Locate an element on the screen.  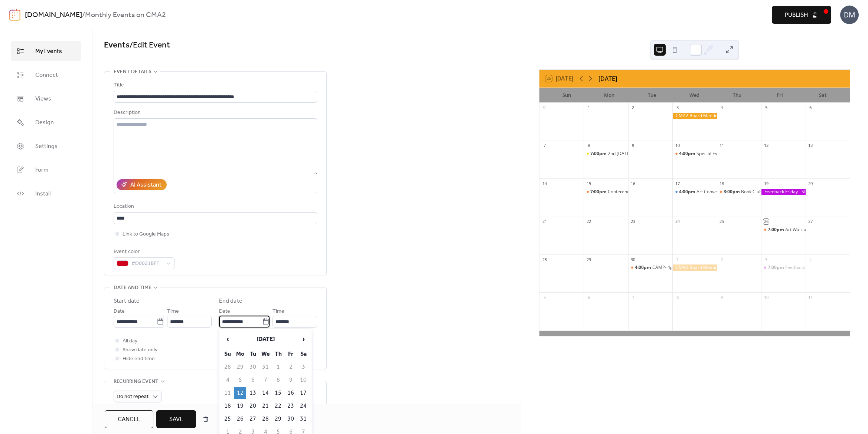
a: Install is located at coordinates (46, 194).